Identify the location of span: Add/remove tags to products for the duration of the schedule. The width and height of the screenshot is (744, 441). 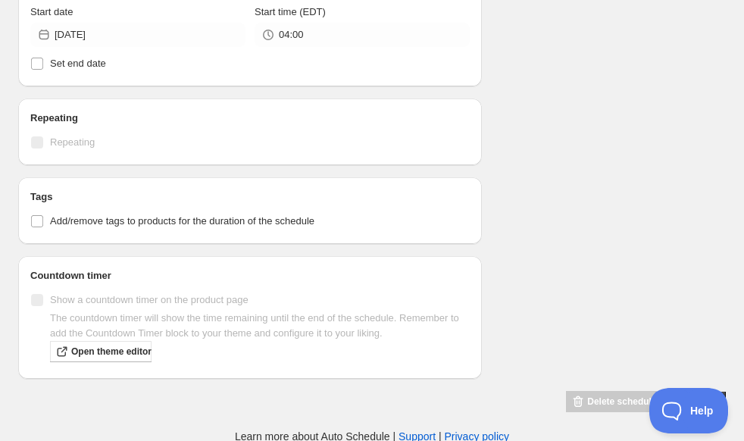
(182, 221).